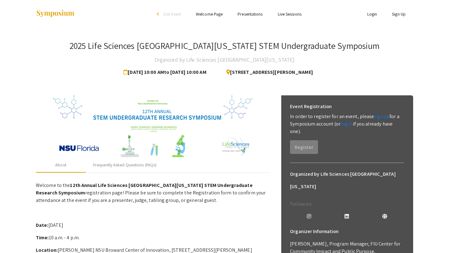  I want to click on strong: Time:, so click(42, 238).